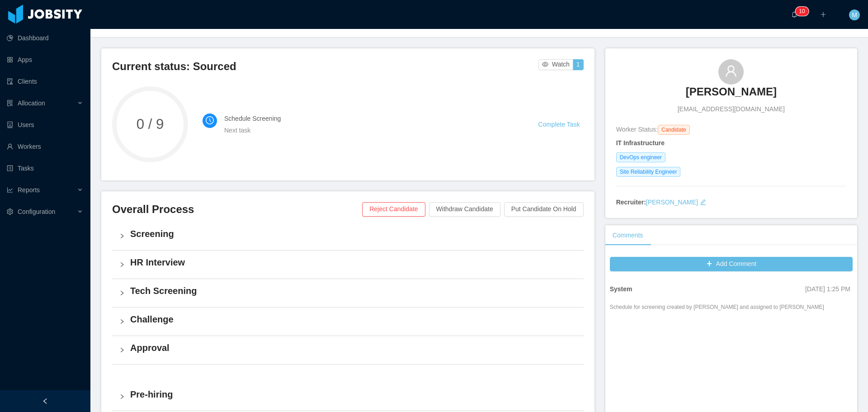  What do you see at coordinates (45, 125) in the screenshot?
I see `a: icon: robotUsers` at bounding box center [45, 125].